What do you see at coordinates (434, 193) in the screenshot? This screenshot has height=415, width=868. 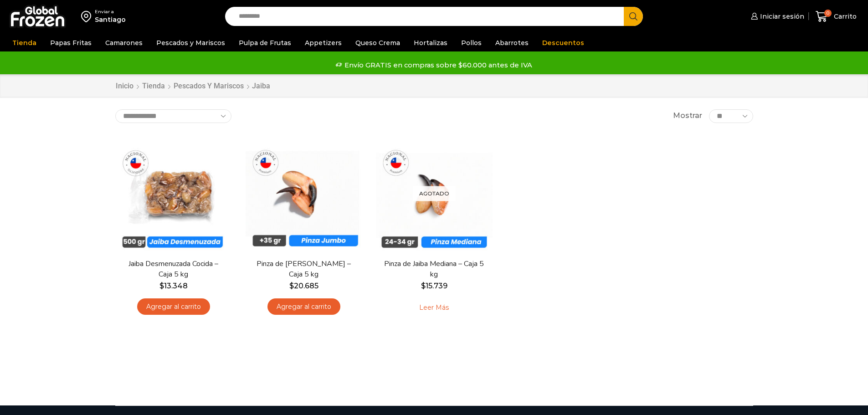 I see `p: Agotado` at bounding box center [434, 193].